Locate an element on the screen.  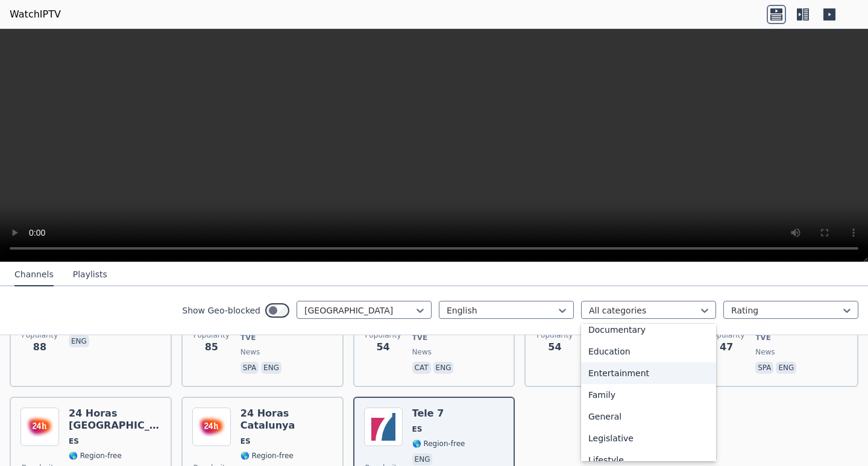
a: WatchIPTV is located at coordinates (35, 15).